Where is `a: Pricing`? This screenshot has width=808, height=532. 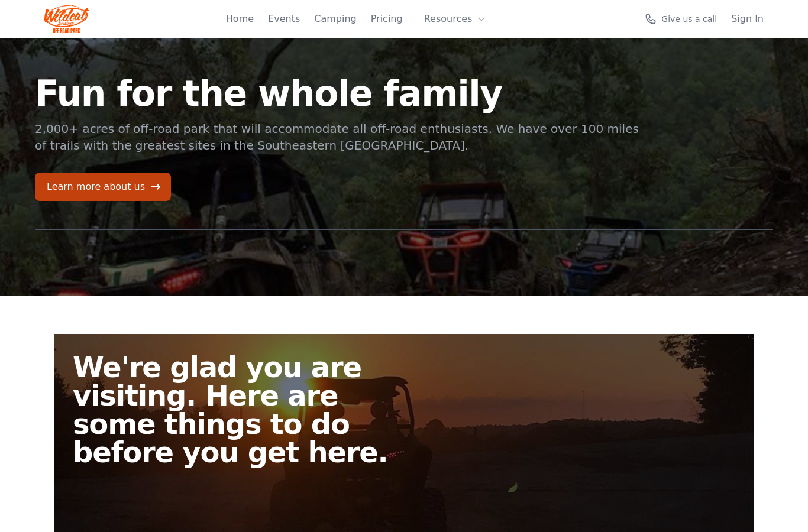 a: Pricing is located at coordinates (386, 19).